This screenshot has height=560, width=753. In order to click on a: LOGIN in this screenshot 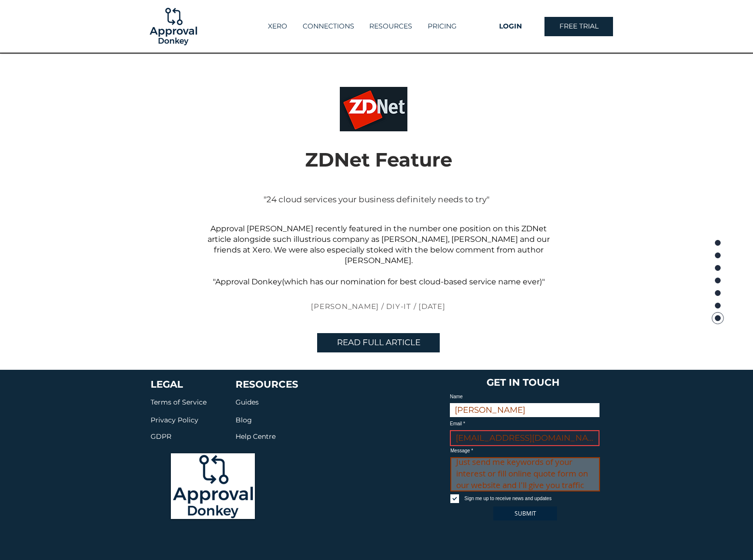, I will do `click(510, 27)`.